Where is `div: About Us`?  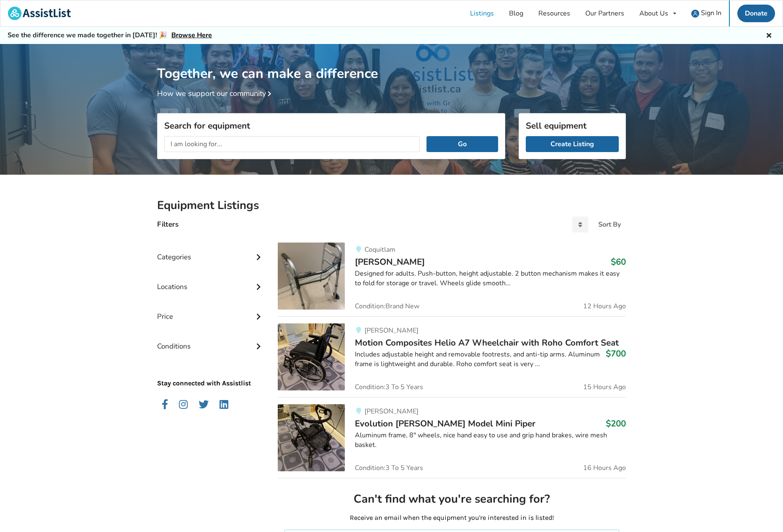 div: About Us is located at coordinates (653, 13).